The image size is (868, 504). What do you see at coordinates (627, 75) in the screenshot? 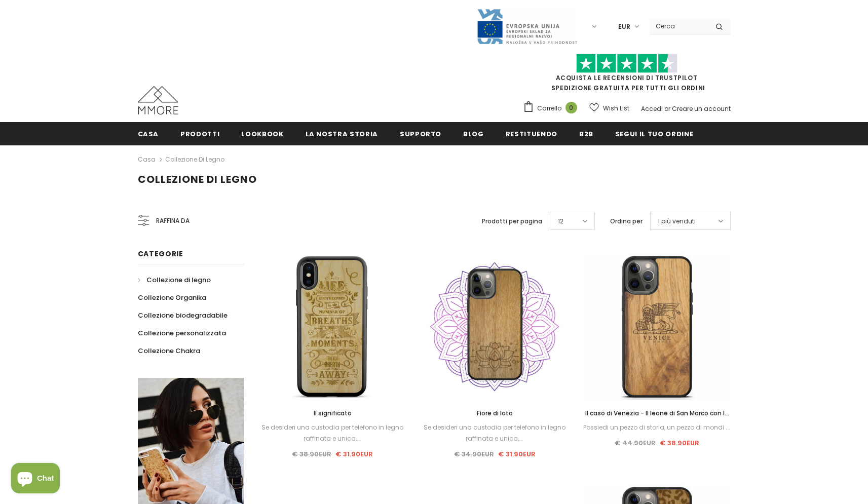
I see `span: SPEDIZIONE GRATUITA PER TUTTI GLI ORDINI` at bounding box center [627, 75].